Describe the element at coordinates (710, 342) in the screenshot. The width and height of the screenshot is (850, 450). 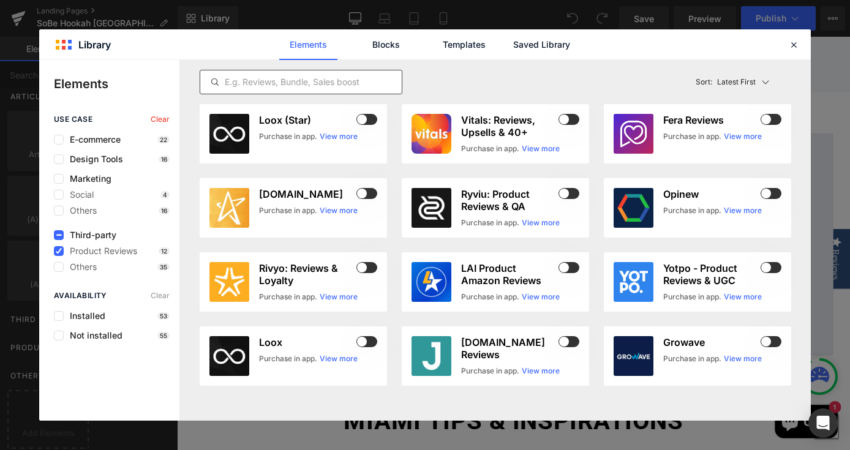
I see `h3: Growave` at that location.